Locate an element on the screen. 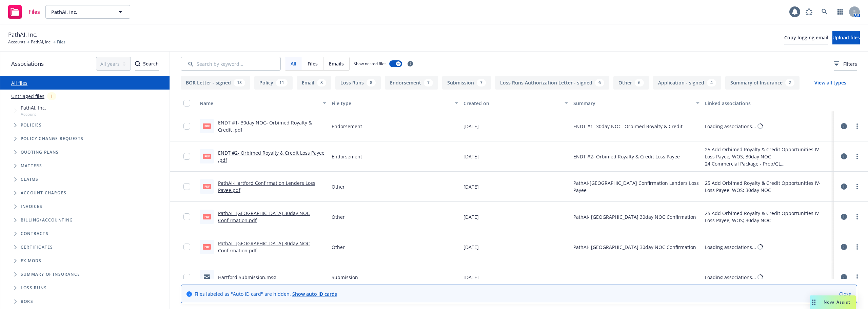  button: Copy logging email is located at coordinates (807, 38).